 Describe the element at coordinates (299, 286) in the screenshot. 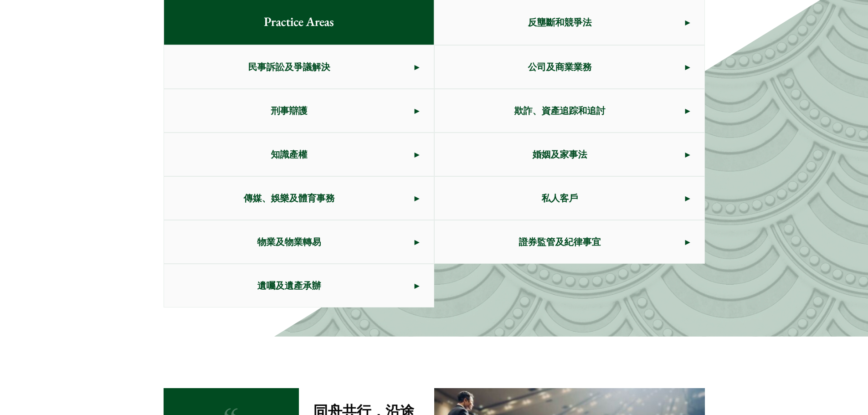

I see `a: 遺囑及遺產承辦` at that location.